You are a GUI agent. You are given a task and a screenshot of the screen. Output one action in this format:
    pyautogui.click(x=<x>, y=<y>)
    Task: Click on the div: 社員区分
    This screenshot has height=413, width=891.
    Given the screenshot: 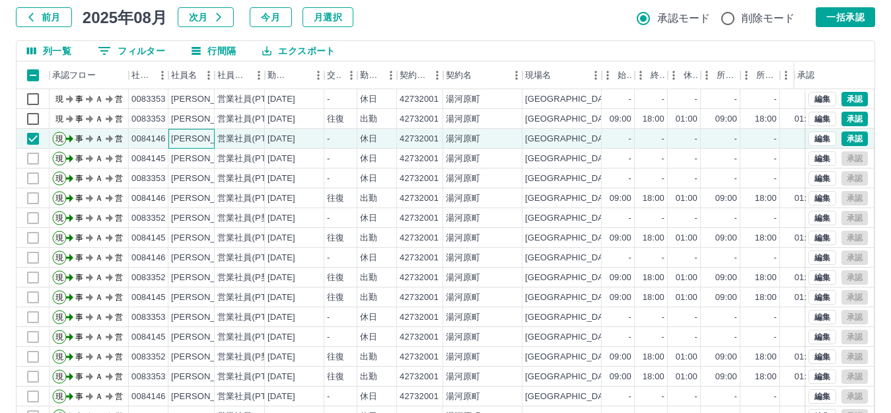 What is the action you would take?
    pyautogui.click(x=233, y=75)
    